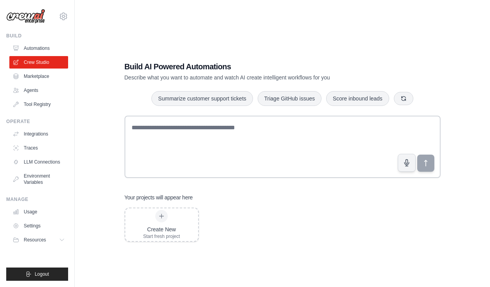  Describe the element at coordinates (39, 162) in the screenshot. I see `a: LLM Connections` at that location.